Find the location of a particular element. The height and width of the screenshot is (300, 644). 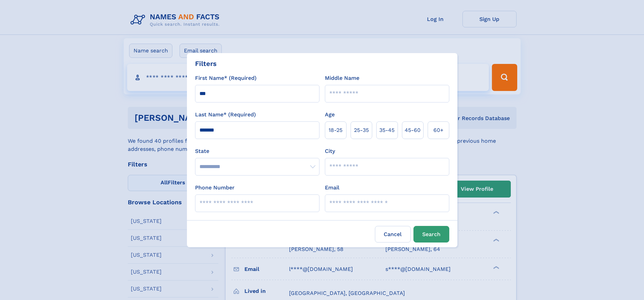

label: Cancel is located at coordinates (393, 234).